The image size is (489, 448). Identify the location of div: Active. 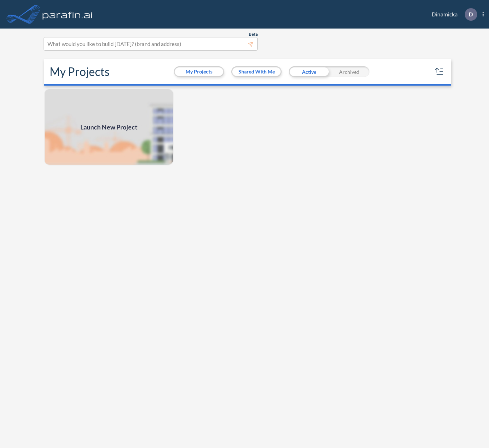
(309, 72).